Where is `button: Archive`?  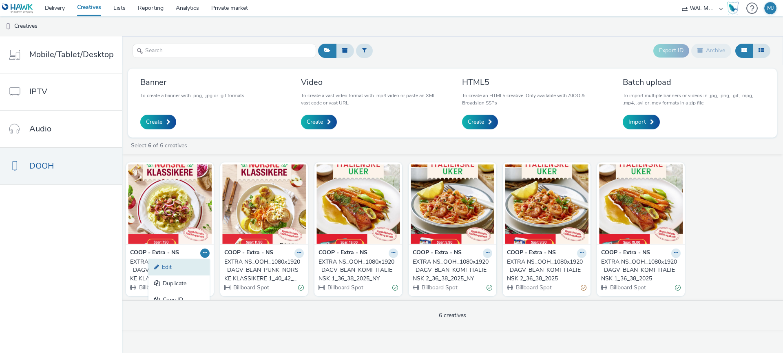
button: Archive is located at coordinates (711, 51).